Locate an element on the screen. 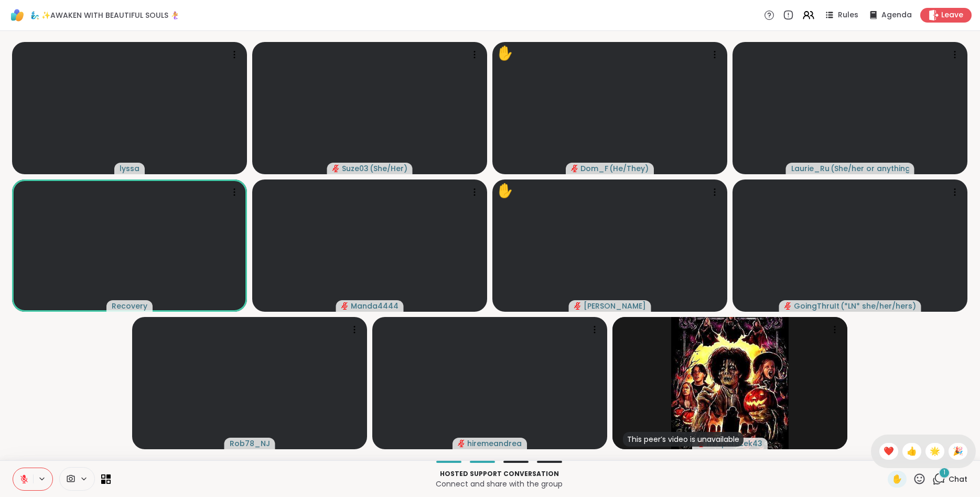  span: 1 is located at coordinates (944, 472).